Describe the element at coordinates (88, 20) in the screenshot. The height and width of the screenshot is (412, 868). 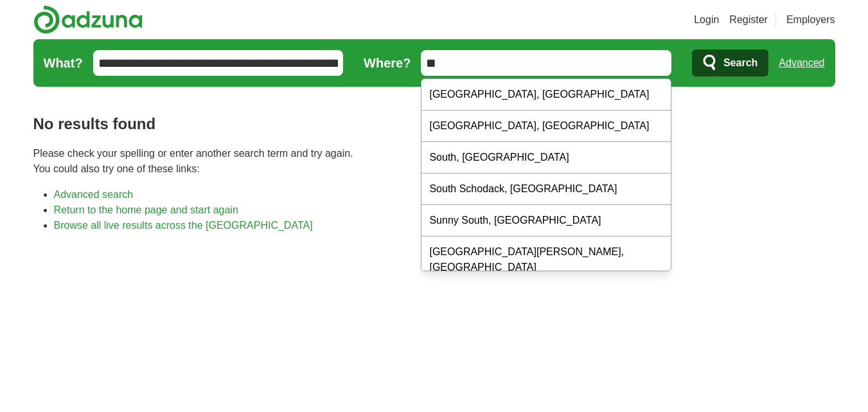
I see `img: Adzuna logo` at that location.